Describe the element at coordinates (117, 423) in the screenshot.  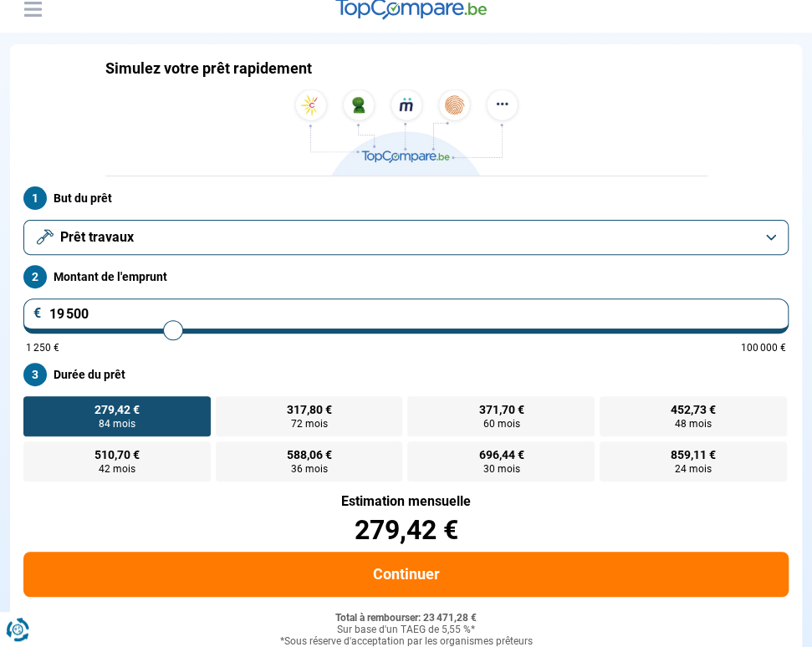
I see `span: 84 mois` at that location.